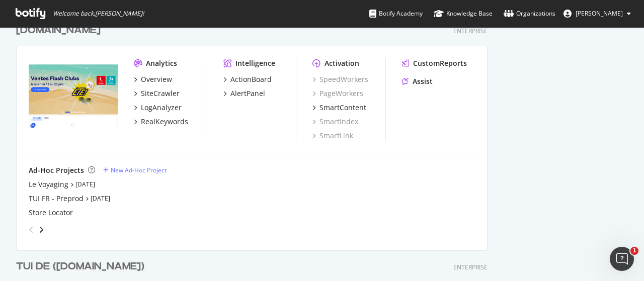 This screenshot has height=281, width=644. What do you see at coordinates (255, 63) in the screenshot?
I see `div: Intelligence` at bounding box center [255, 63].